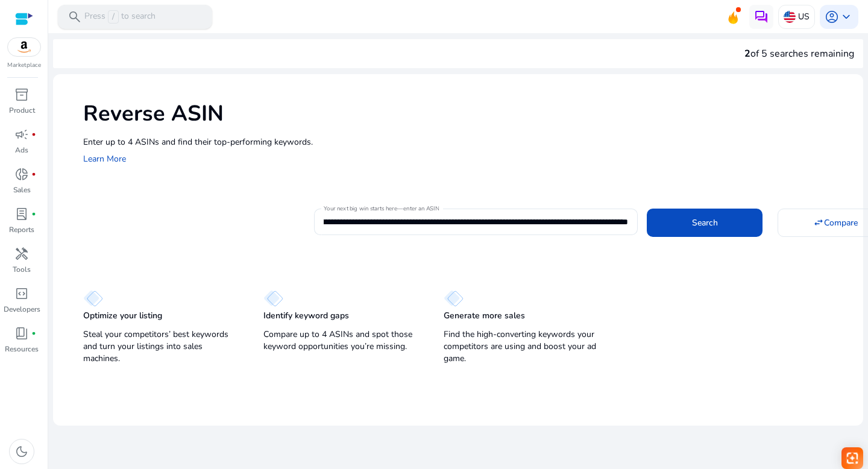  What do you see at coordinates (381, 209) in the screenshot?
I see `mat-label: Your next big win starts here—enter an ASIN` at bounding box center [381, 209].